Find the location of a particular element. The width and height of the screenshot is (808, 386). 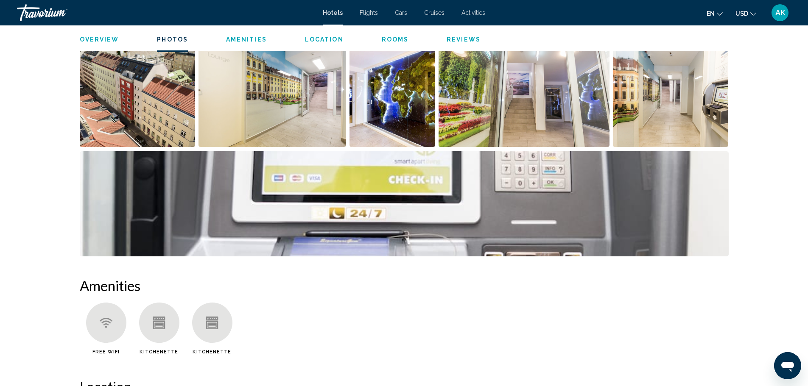

span: Flights is located at coordinates (368, 13).